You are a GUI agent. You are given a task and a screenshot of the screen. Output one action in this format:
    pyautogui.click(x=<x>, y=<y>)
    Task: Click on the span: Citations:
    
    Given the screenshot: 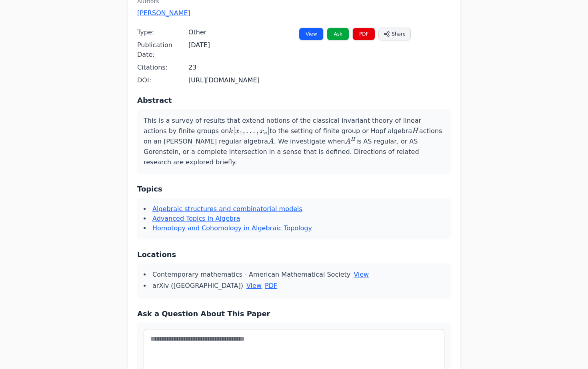 What is the action you would take?
    pyautogui.click(x=163, y=67)
    